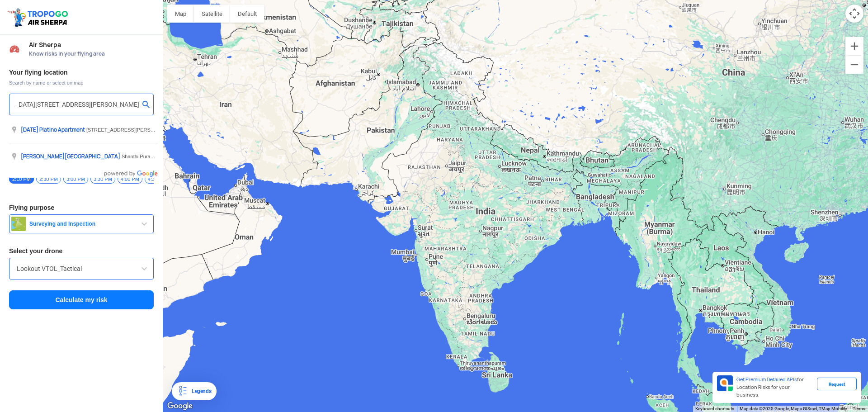  Describe the element at coordinates (793, 408) in the screenshot. I see `span: Map data ©2025 Google, Mapa GISrael, TMap Mobility` at that location.